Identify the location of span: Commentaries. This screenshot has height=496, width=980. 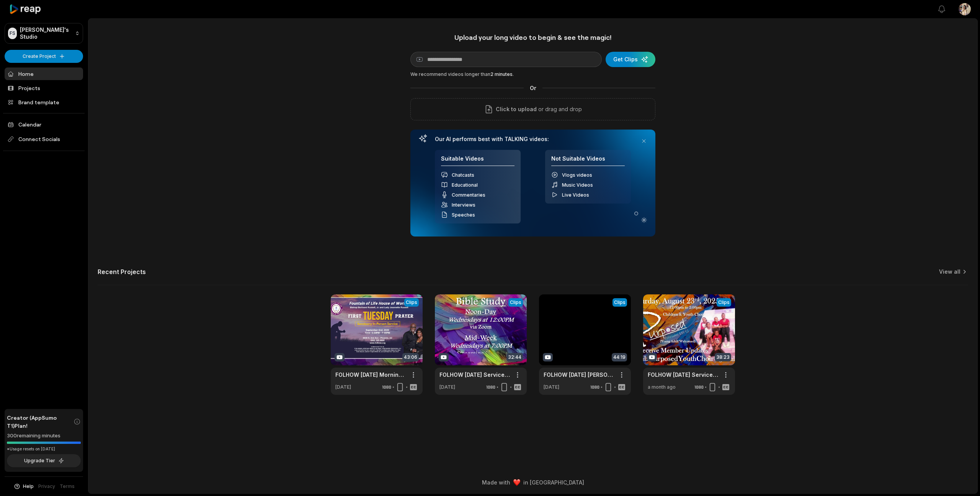
(469, 195).